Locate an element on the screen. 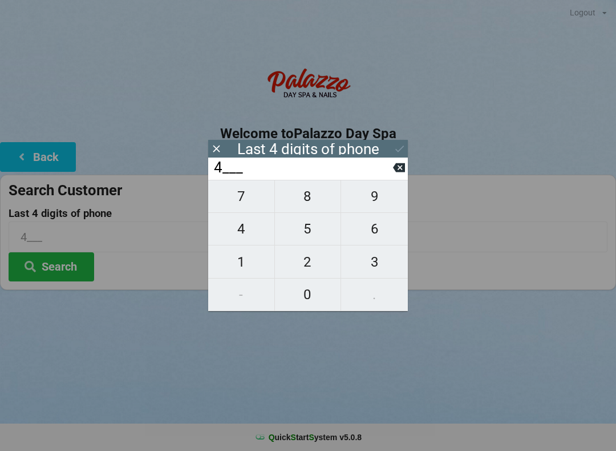 The width and height of the screenshot is (616, 451). button: 8 is located at coordinates (308, 196).